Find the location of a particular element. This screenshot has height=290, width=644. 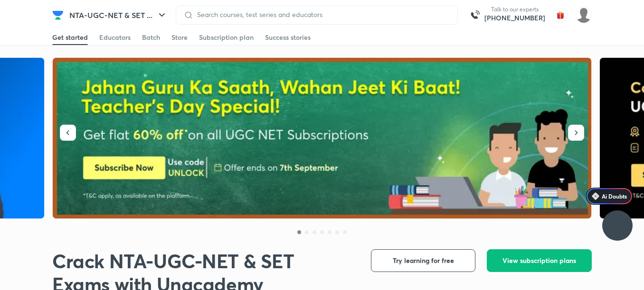

a: Batch is located at coordinates (151, 38).